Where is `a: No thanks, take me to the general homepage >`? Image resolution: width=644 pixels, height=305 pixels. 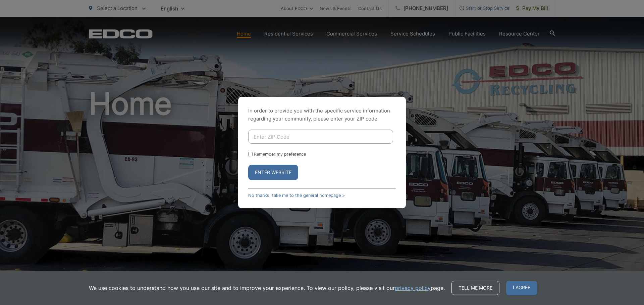
a: No thanks, take me to the general homepage > is located at coordinates (296, 195).